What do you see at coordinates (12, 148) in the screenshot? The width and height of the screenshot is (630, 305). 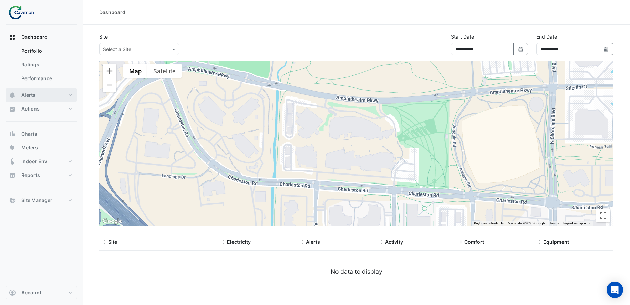 I see `app-icon: Meters` at bounding box center [12, 148].